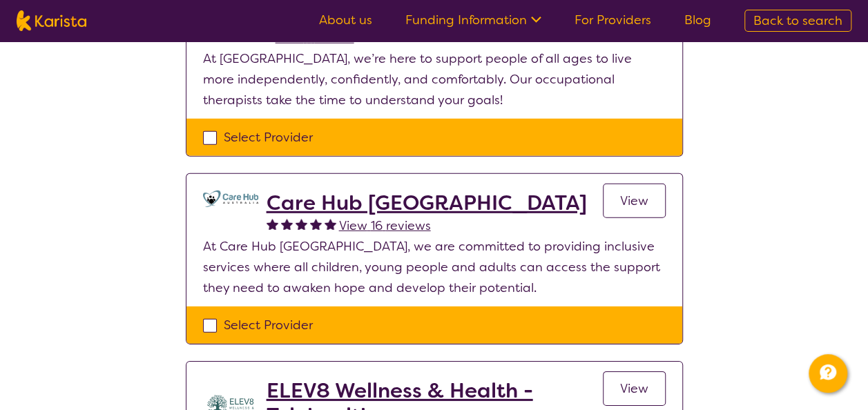 This screenshot has width=868, height=410. Describe the element at coordinates (385, 226) in the screenshot. I see `a: View 16 reviews` at that location.